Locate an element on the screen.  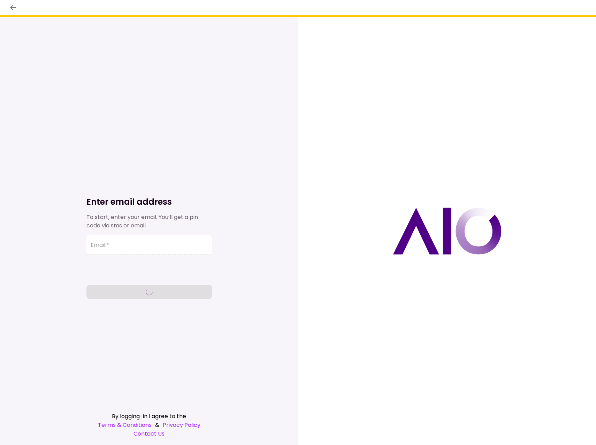
button: back is located at coordinates (13, 8).